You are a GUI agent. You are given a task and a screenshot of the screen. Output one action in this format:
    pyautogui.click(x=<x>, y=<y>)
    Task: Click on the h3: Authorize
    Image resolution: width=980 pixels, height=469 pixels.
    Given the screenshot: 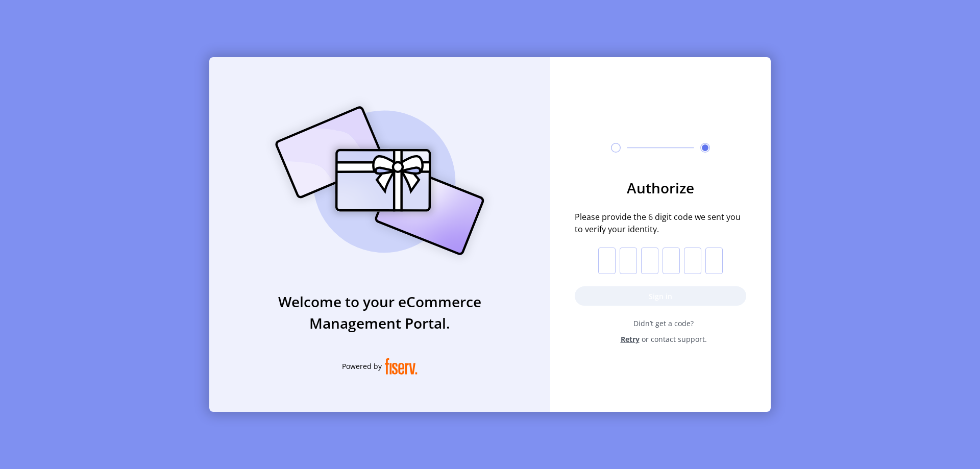 What is the action you would take?
    pyautogui.click(x=661, y=188)
    